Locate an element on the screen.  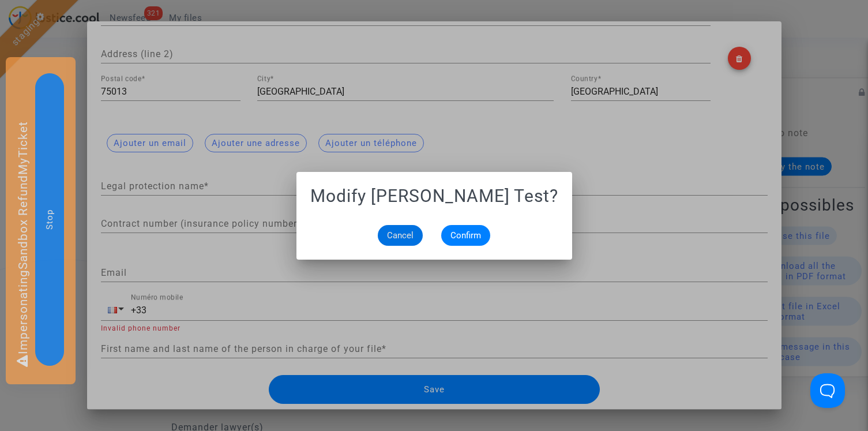
span: Confirm is located at coordinates (465, 235).